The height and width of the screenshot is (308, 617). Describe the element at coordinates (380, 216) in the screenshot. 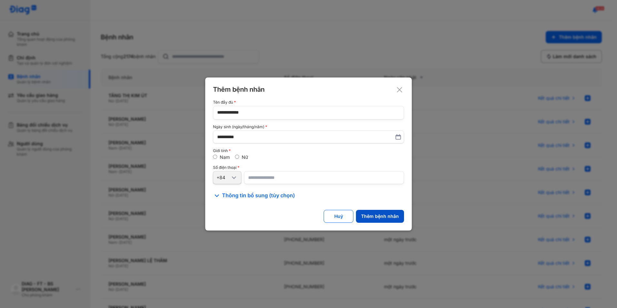

I see `button: Thêm bệnh nhân` at that location.